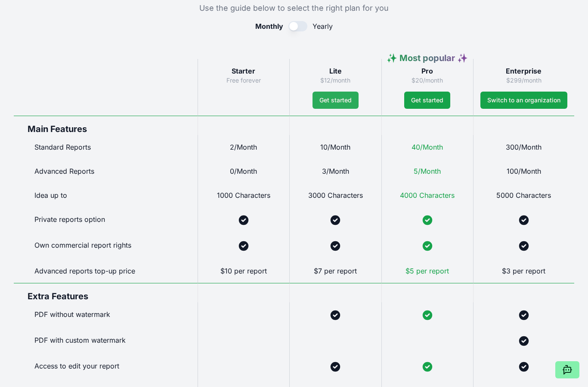 The image size is (588, 387). Describe the element at coordinates (243, 81) in the screenshot. I see `p: Free forever` at that location.